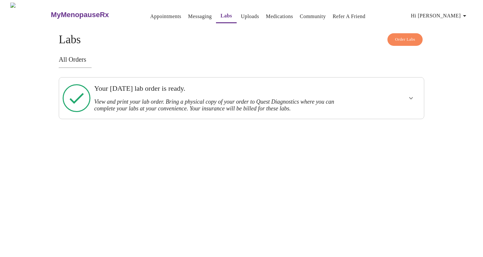 The image size is (483, 257). What do you see at coordinates (279, 16) in the screenshot?
I see `a: Medications` at bounding box center [279, 16].